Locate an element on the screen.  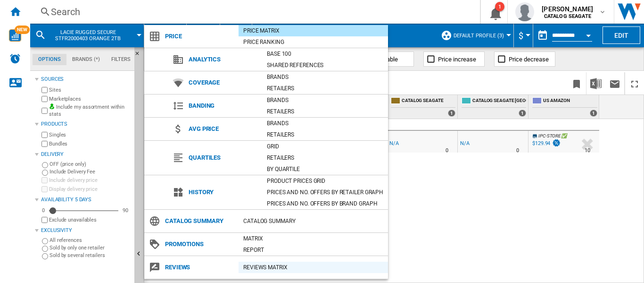
span: Avg price is located at coordinates (223, 129).